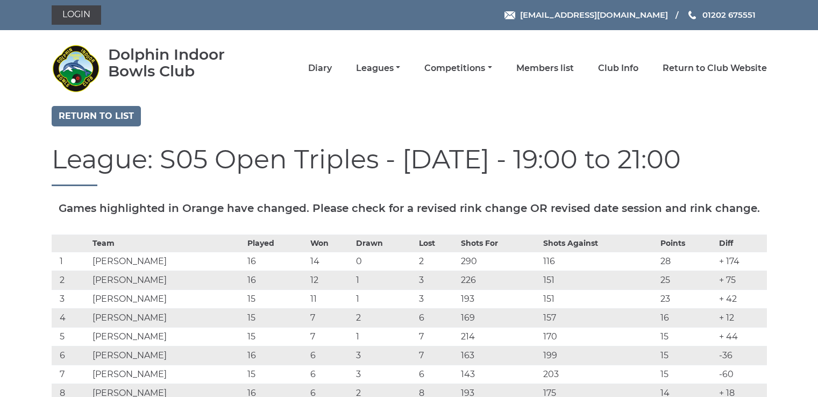  What do you see at coordinates (331, 280) in the screenshot?
I see `td: 12` at bounding box center [331, 280].